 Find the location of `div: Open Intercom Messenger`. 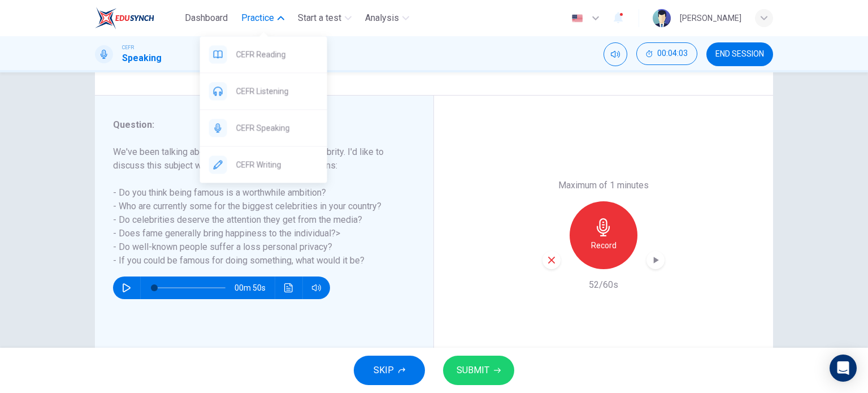

div: Open Intercom Messenger is located at coordinates (843, 368).